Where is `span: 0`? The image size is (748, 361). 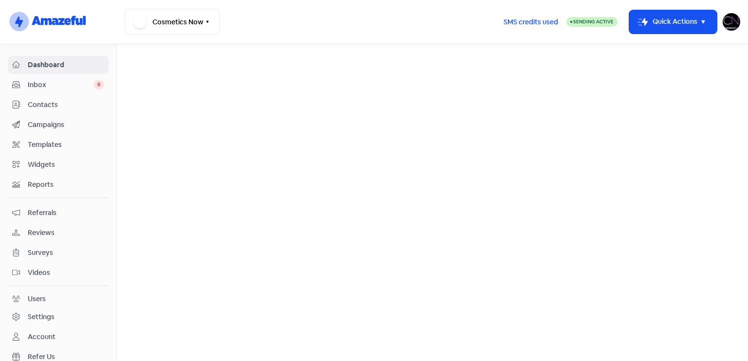 span: 0 is located at coordinates (99, 85).